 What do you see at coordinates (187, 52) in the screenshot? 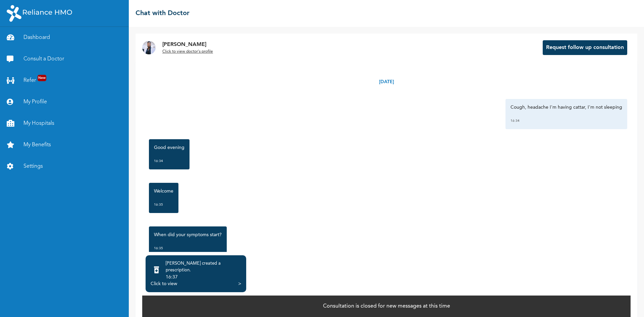
I see `u: Click to view doctor's profile` at bounding box center [187, 52].